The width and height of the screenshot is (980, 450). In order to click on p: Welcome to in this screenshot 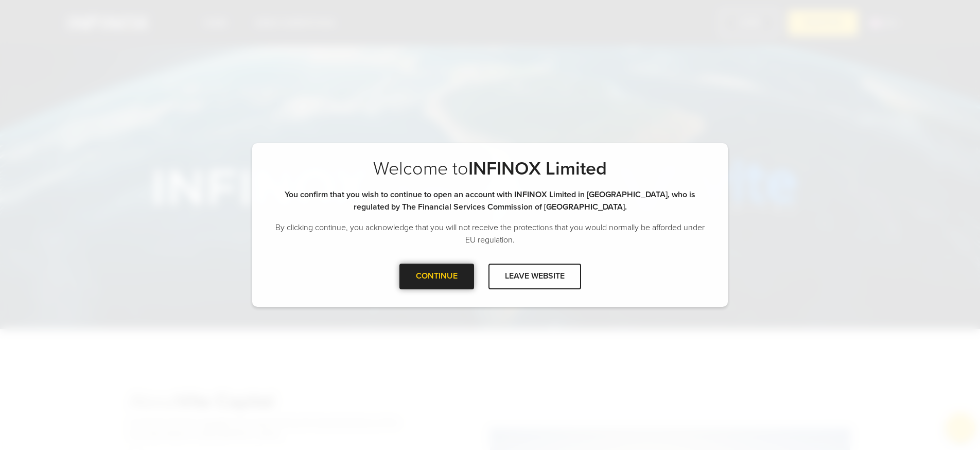, I will do `click(490, 168)`.